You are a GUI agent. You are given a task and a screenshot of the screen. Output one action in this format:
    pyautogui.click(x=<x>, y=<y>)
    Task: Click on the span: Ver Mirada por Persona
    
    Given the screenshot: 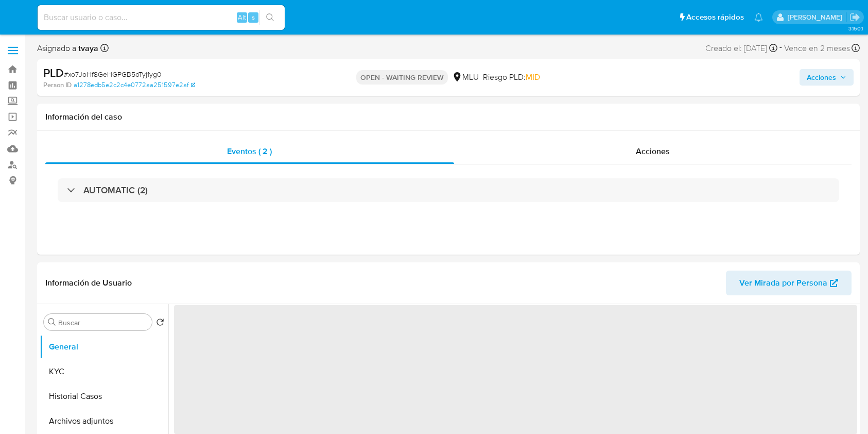 What is the action you would take?
    pyautogui.click(x=783, y=283)
    